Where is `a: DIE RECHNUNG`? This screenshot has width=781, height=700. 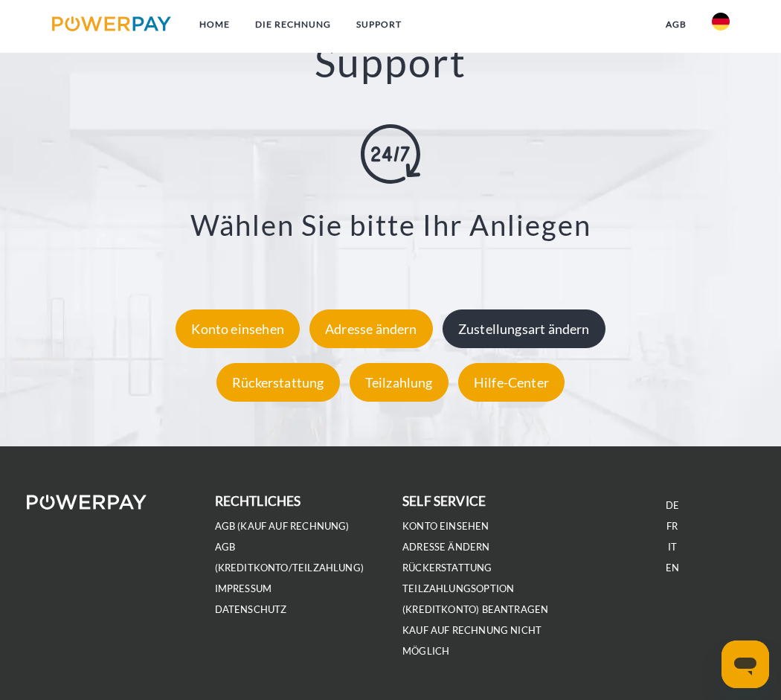 a: DIE RECHNUNG is located at coordinates (293, 25).